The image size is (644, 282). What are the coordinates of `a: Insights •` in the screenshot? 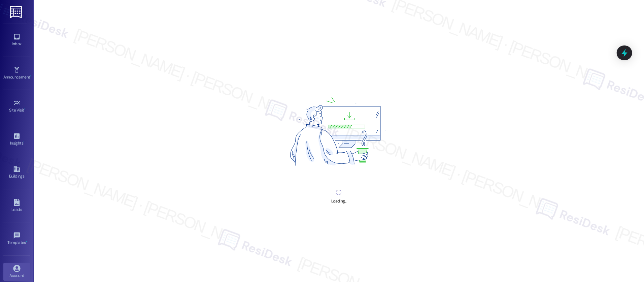 It's located at (17, 140).